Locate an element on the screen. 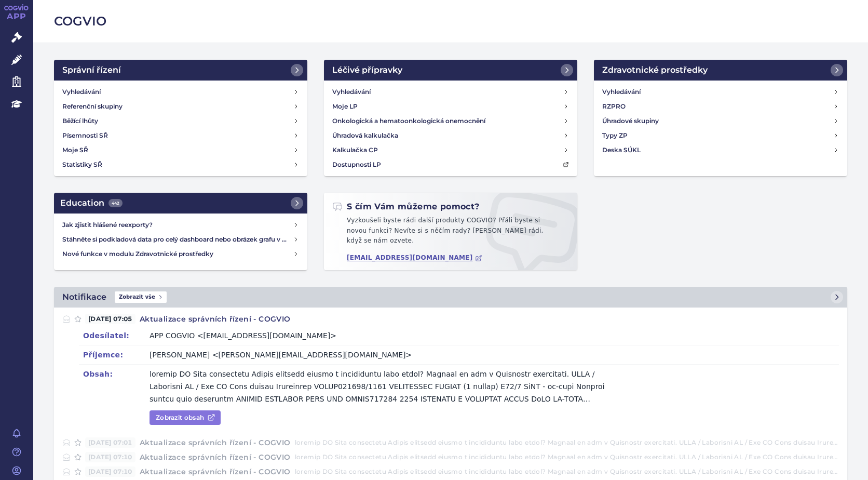 The width and height of the screenshot is (868, 480). h4: Písemnosti SŘ is located at coordinates (85, 136).